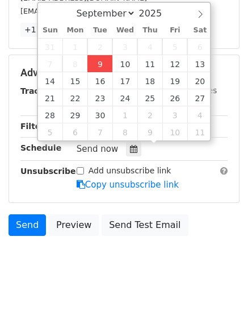 Image resolution: width=248 pixels, height=332 pixels. Describe the element at coordinates (125, 98) in the screenshot. I see `span: September 24, 2025` at that location.